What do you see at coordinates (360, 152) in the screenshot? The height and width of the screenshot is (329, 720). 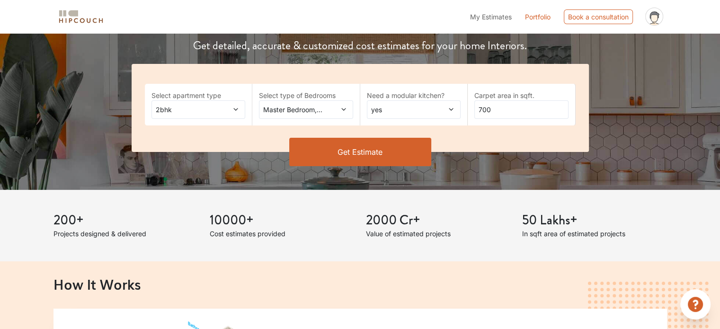 I see `button: Get Estimate` at bounding box center [360, 152].